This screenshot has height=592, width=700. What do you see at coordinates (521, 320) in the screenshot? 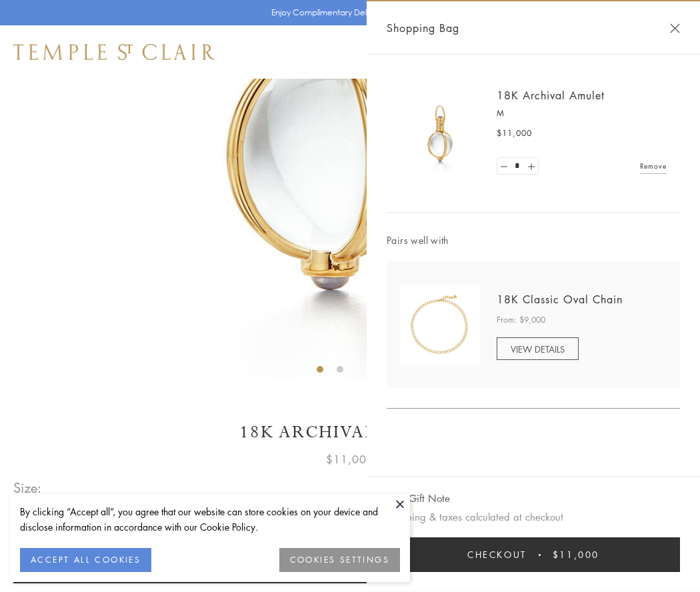
I see `span: From: $9,000` at bounding box center [521, 320].